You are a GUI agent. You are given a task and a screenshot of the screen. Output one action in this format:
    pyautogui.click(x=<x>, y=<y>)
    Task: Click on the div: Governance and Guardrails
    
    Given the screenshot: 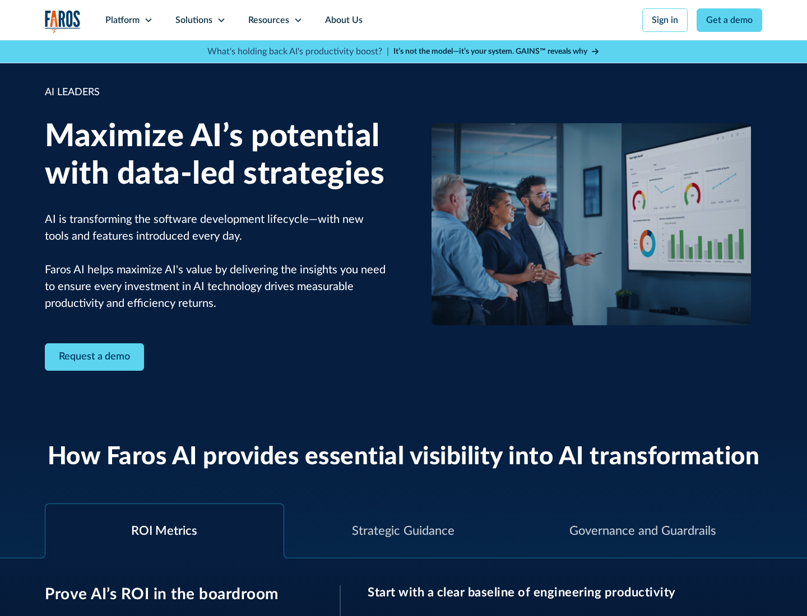 What is the action you would take?
    pyautogui.click(x=643, y=531)
    